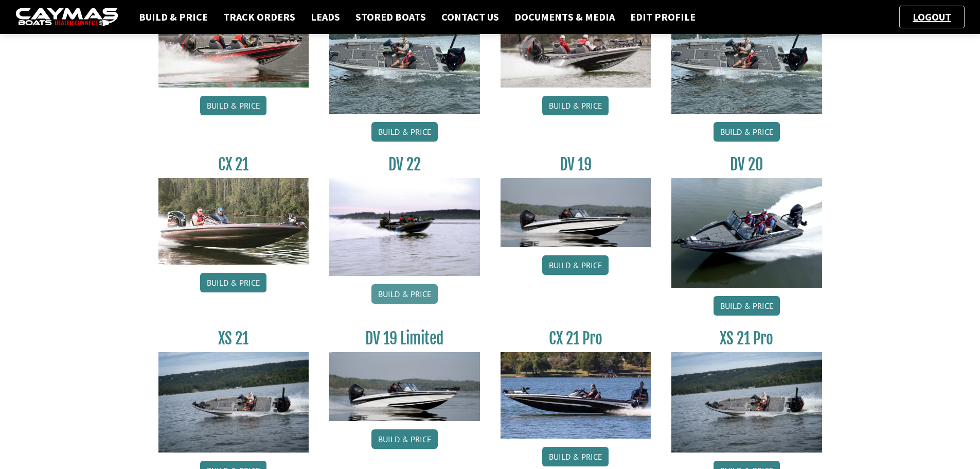 The width and height of the screenshot is (980, 469). Describe the element at coordinates (233, 339) in the screenshot. I see `h3: XS 21` at that location.